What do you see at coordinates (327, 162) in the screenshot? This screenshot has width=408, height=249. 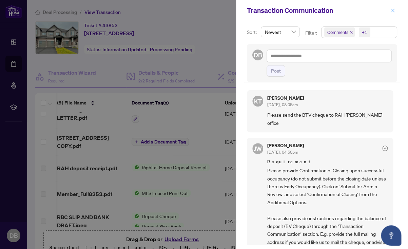 I see `span: Requirement` at bounding box center [327, 162].